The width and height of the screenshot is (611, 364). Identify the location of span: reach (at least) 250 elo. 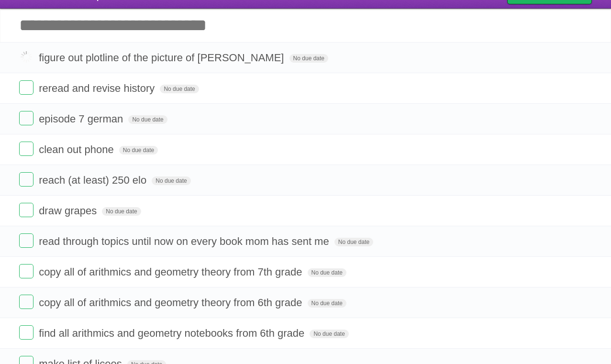
(94, 180).